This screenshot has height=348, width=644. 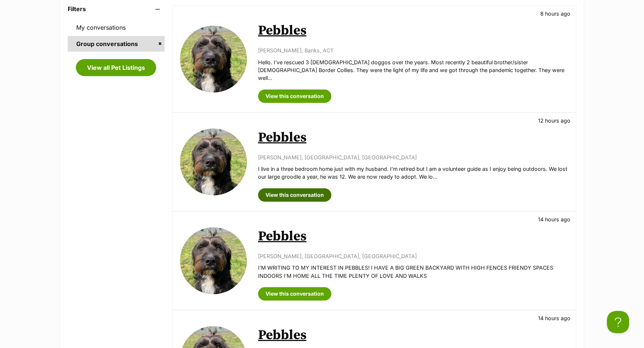 I want to click on p: 8 hours ago, so click(x=555, y=14).